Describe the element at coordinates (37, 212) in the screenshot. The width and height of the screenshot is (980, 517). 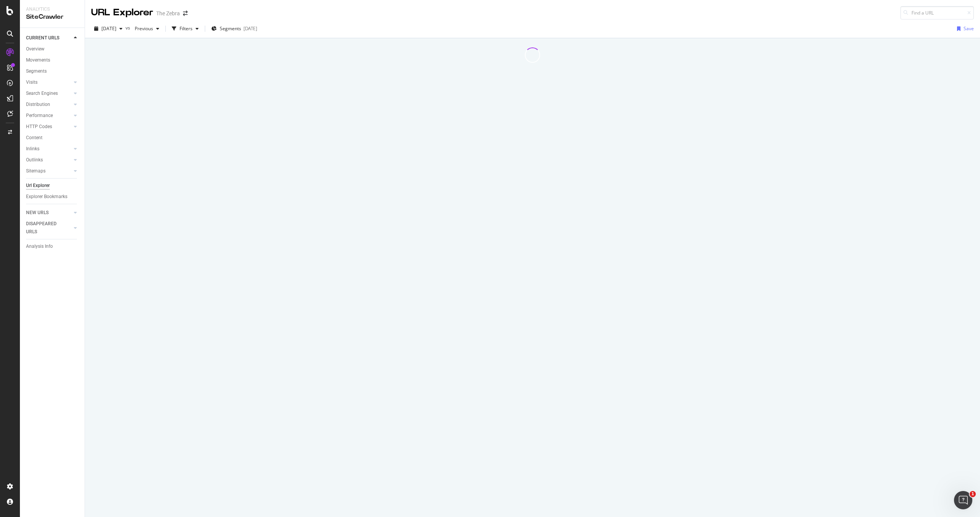
I see `div: NEW URLS` at that location.